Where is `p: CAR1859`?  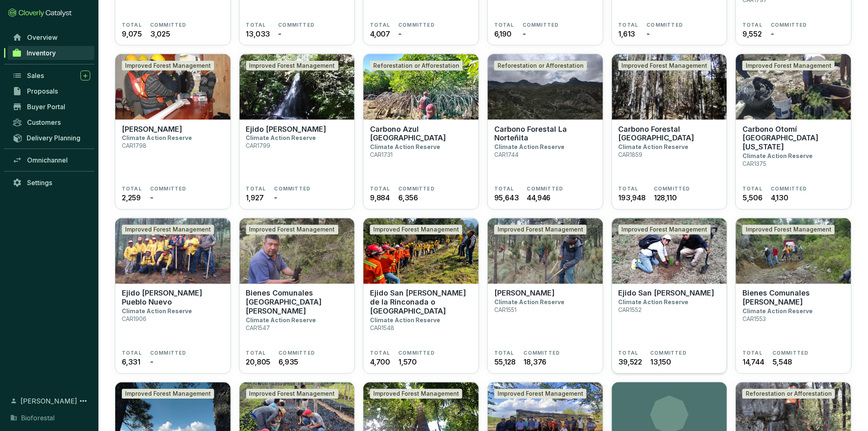
p: CAR1859 is located at coordinates (630, 155).